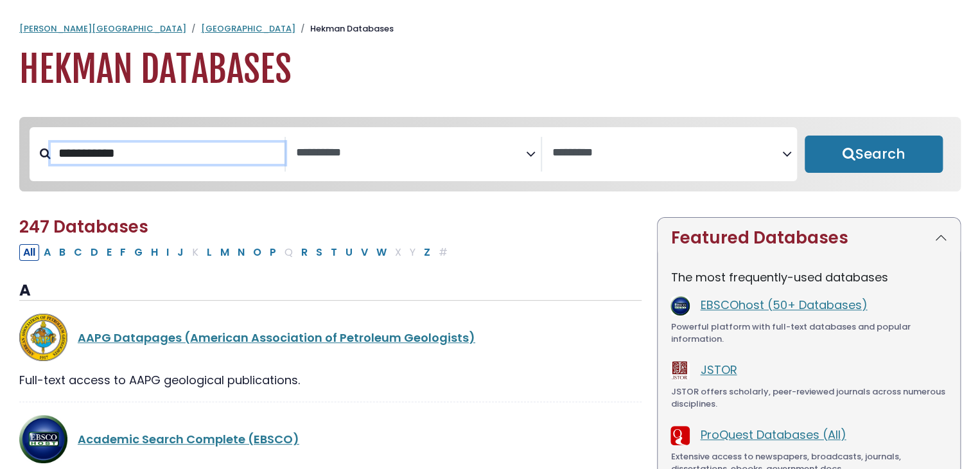 The width and height of the screenshot is (980, 469). I want to click on h3: A, so click(330, 291).